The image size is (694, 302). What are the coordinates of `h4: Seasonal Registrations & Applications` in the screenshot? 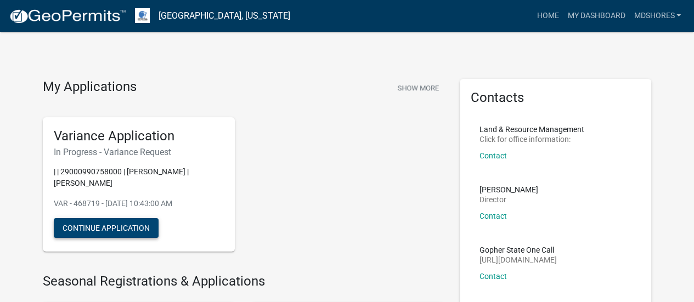 It's located at (243, 281).